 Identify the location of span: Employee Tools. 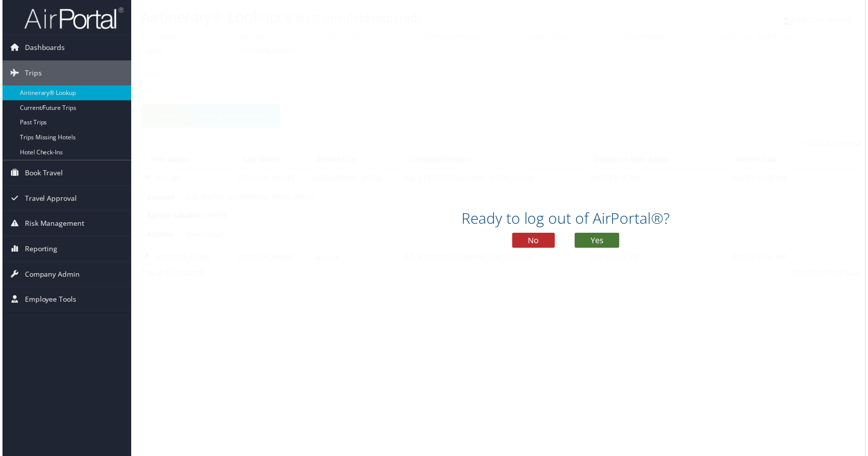
(48, 301).